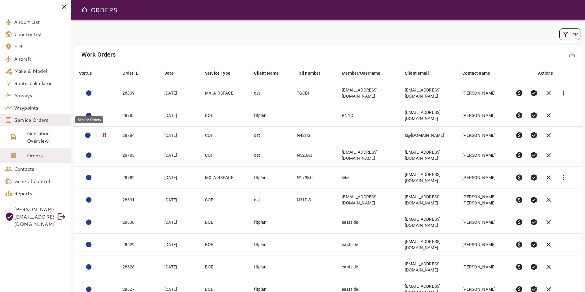 The width and height of the screenshot is (585, 292). Describe the element at coordinates (40, 169) in the screenshot. I see `span: Contacts` at that location.